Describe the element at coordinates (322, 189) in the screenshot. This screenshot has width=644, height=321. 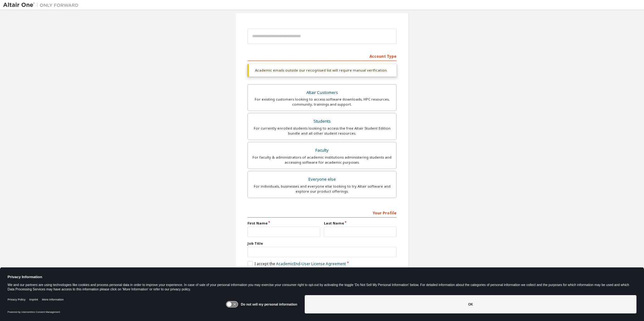
I see `div: For individuals, businesses and everyone else looking to try Altair software and explore our prod...` at that location.